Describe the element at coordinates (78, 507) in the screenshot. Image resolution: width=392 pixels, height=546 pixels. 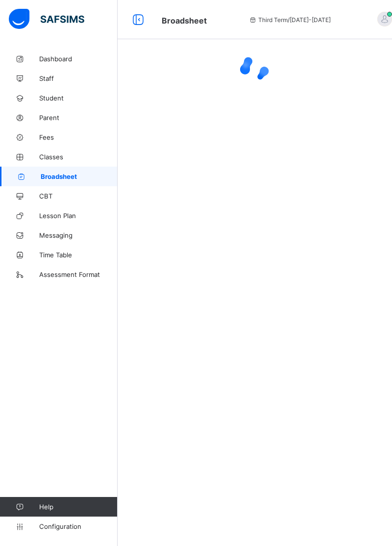
I see `span: Help` at that location.